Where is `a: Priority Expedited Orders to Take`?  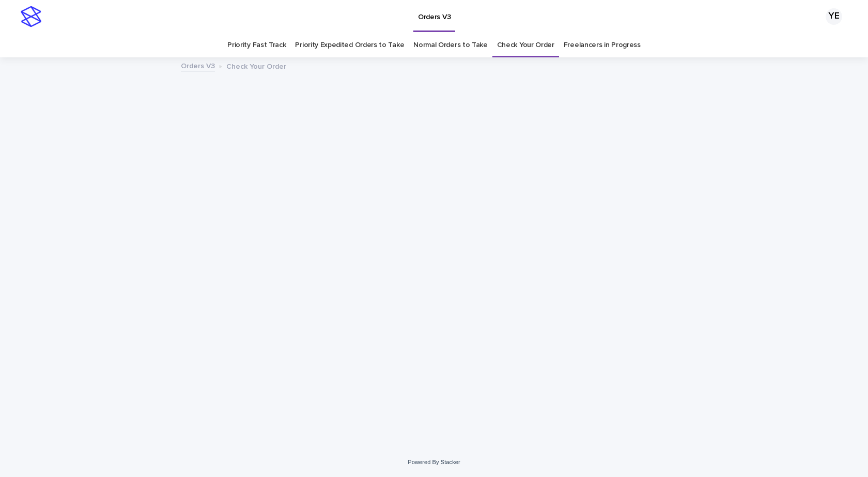
a: Priority Expedited Orders to Take is located at coordinates (349, 45).